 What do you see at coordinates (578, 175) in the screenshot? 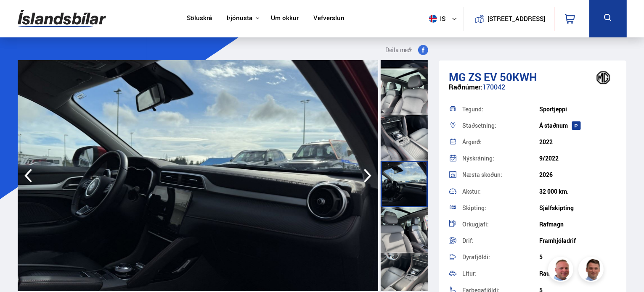
I see `div: 2026` at bounding box center [578, 175].